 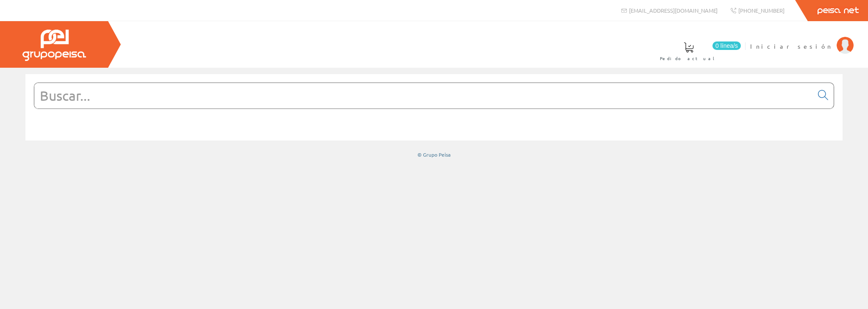 I want to click on a: Iniciar sesión, so click(x=802, y=39).